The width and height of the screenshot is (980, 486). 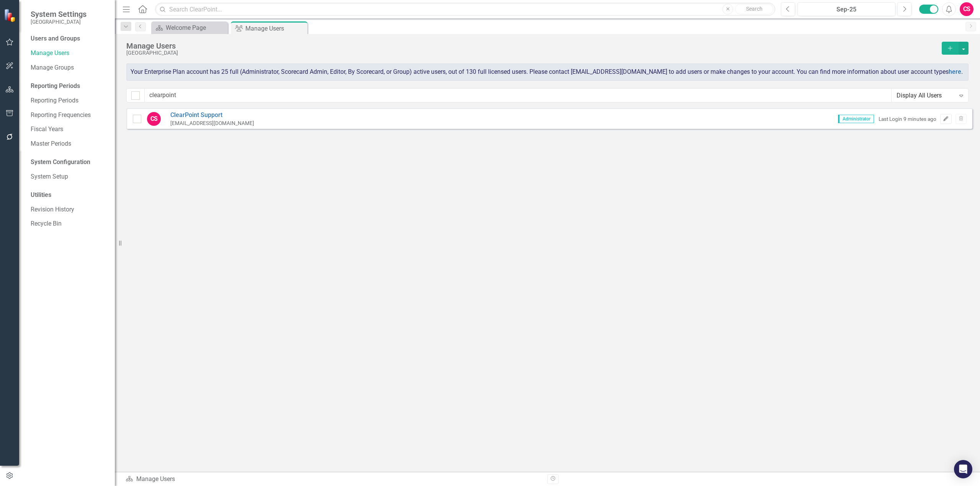 I want to click on span: Your Enterprise Plan account has 25 full (Administrator, Scorecard Admin, Editor, By Scorecard, o..., so click(x=547, y=72).